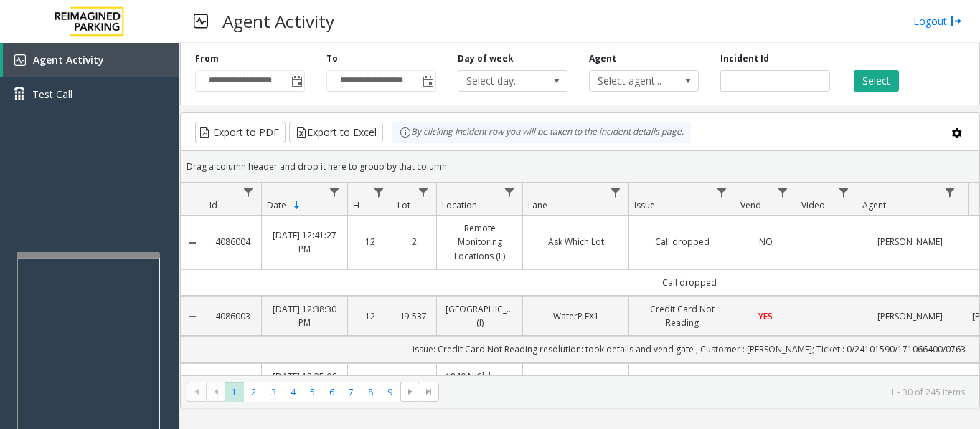 This screenshot has width=980, height=429. I want to click on span: Lane, so click(537, 205).